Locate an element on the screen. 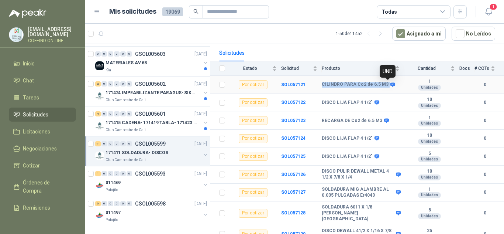 This screenshot has height=234, width=504. p: GSOL005603 is located at coordinates (150, 54).